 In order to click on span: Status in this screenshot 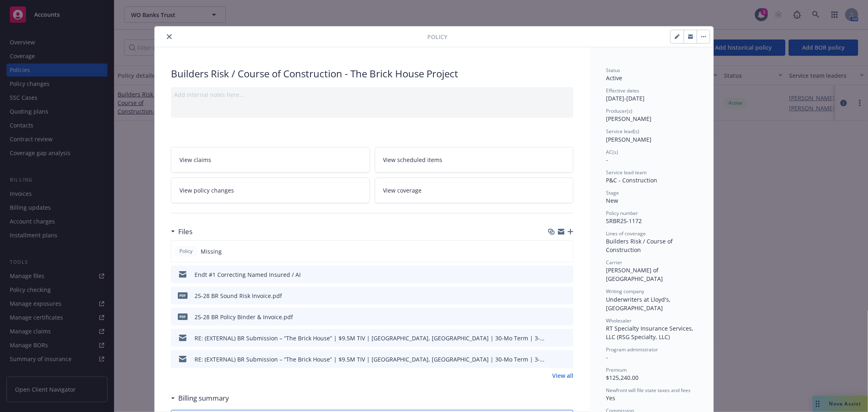, I will do `click(613, 70)`.